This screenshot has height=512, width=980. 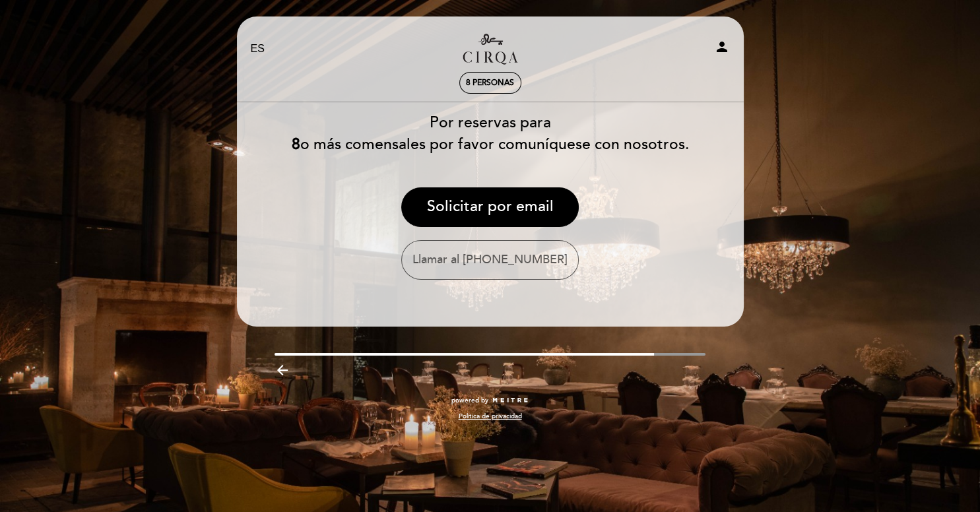 I want to click on span: 8 personas, so click(x=490, y=82).